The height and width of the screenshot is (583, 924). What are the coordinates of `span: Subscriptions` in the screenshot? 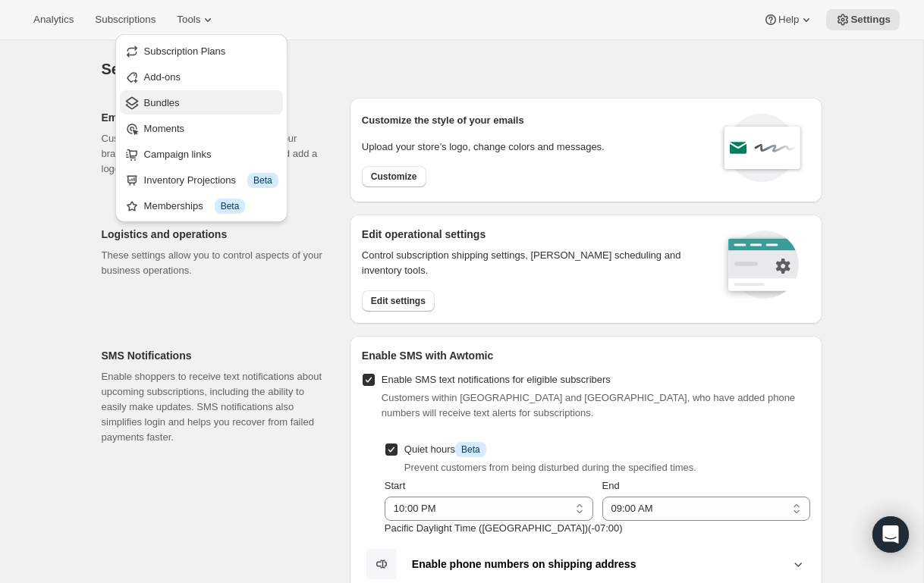 It's located at (125, 20).